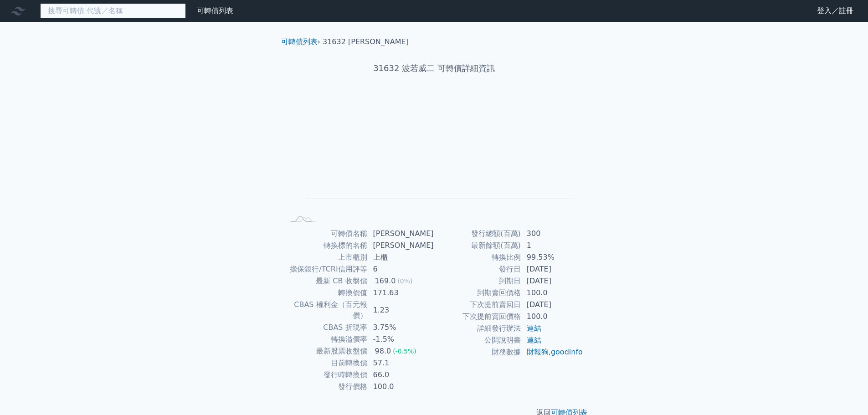  What do you see at coordinates (400, 293) in the screenshot?
I see `td: 171.63` at bounding box center [400, 293].